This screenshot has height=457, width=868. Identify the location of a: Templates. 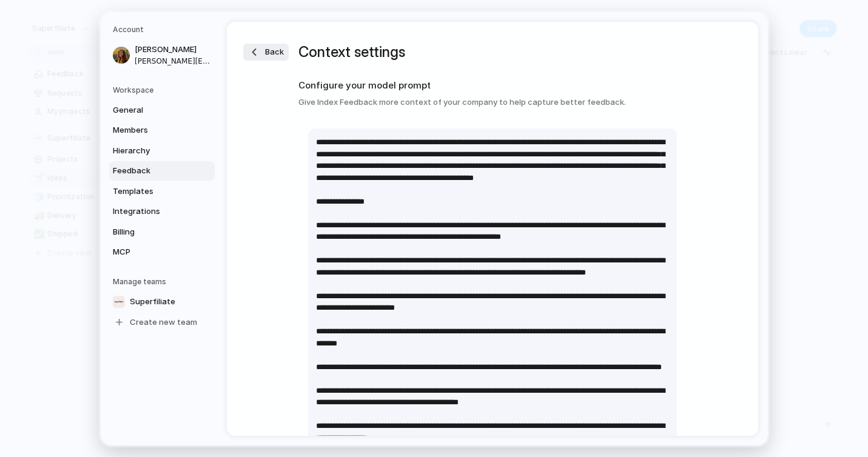
(162, 191).